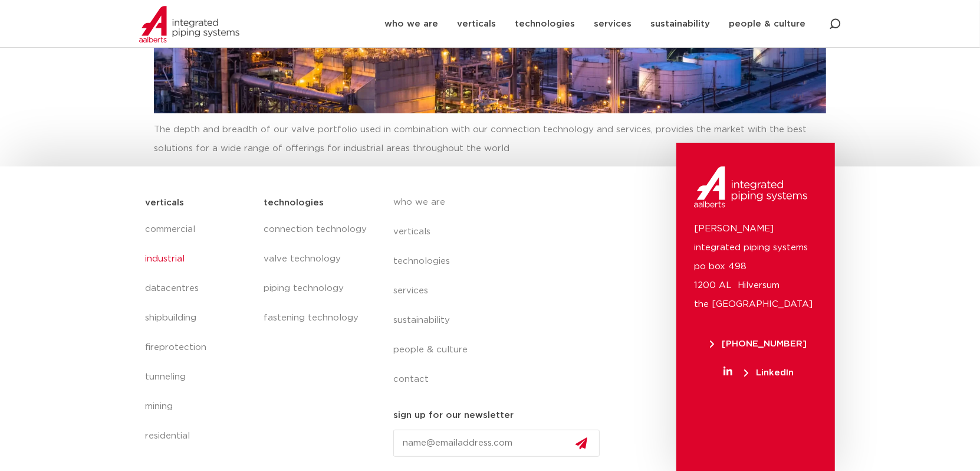 This screenshot has width=980, height=471. Describe the element at coordinates (490, 139) in the screenshot. I see `p: The depth and breadth of our valve portfolio used in combination with our connection technology a...` at that location.